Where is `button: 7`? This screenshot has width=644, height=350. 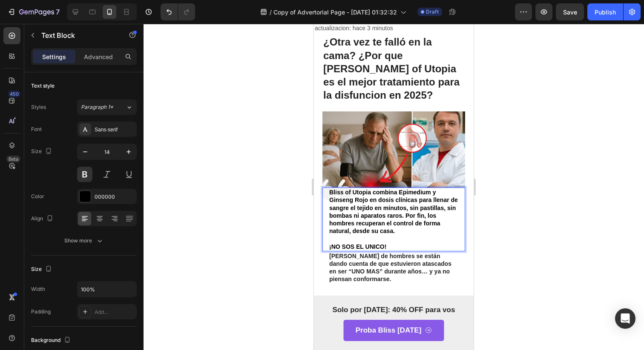
button: 7 is located at coordinates (33, 12).